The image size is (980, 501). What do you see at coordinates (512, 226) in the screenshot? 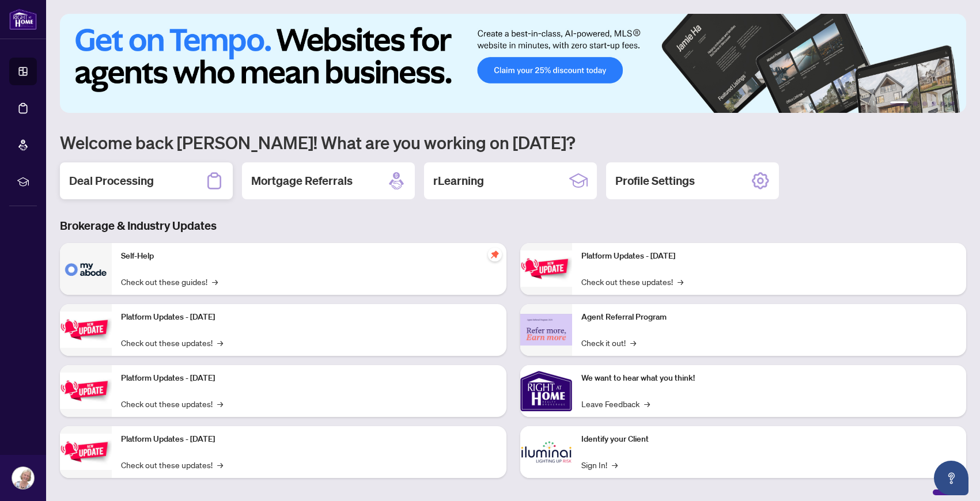
I see `h3: Brokerage & Industry Updates` at bounding box center [512, 226].